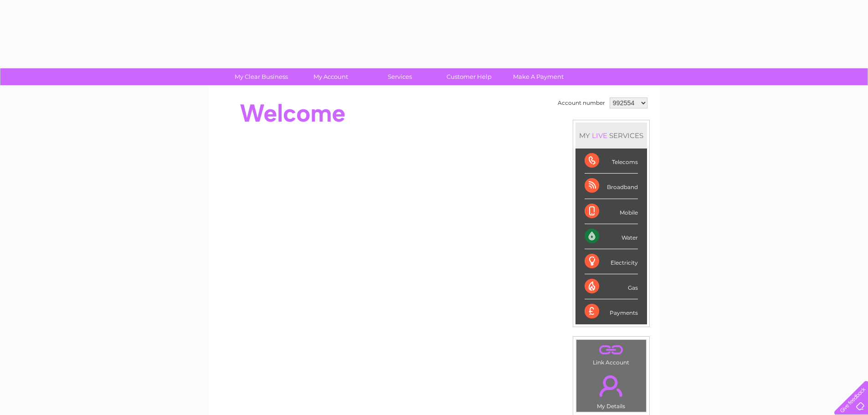  Describe the element at coordinates (611, 236) in the screenshot. I see `div: Water` at that location.